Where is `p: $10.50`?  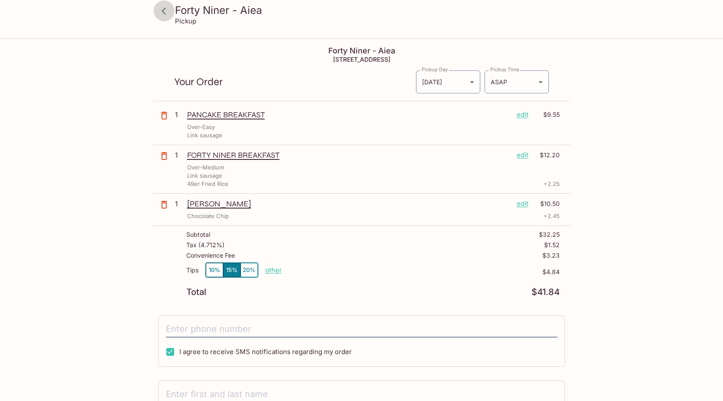
p: $10.50 is located at coordinates (546, 204).